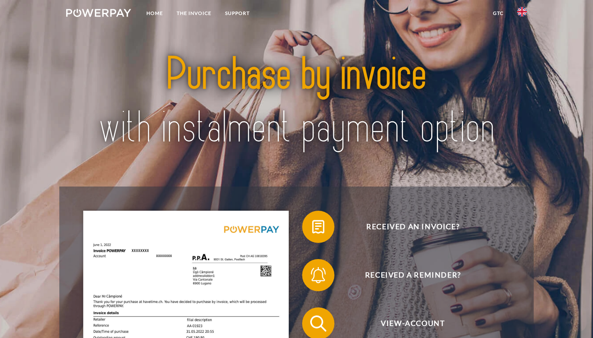  I want to click on a: GTC, so click(498, 13).